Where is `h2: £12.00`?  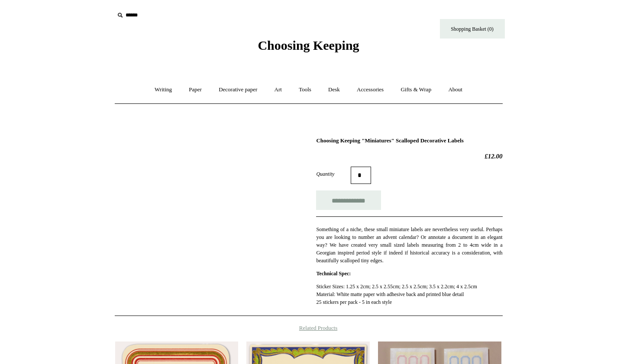 h2: £12.00 is located at coordinates (409, 156).